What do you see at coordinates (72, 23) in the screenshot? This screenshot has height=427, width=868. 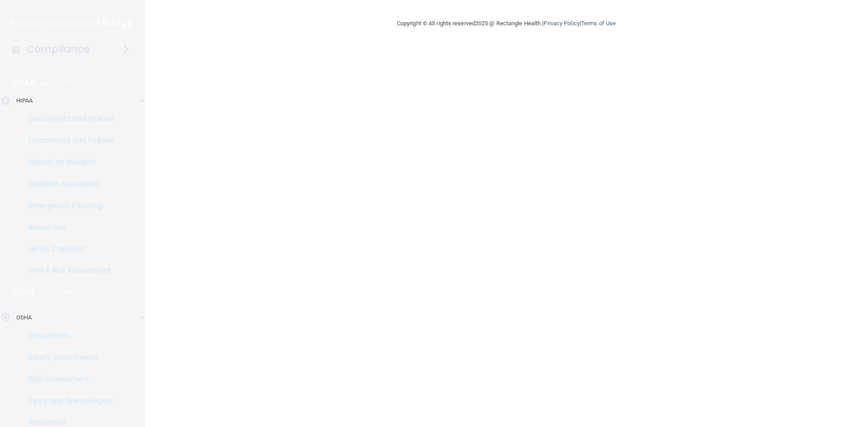 I see `img: PMB logo` at bounding box center [72, 23].